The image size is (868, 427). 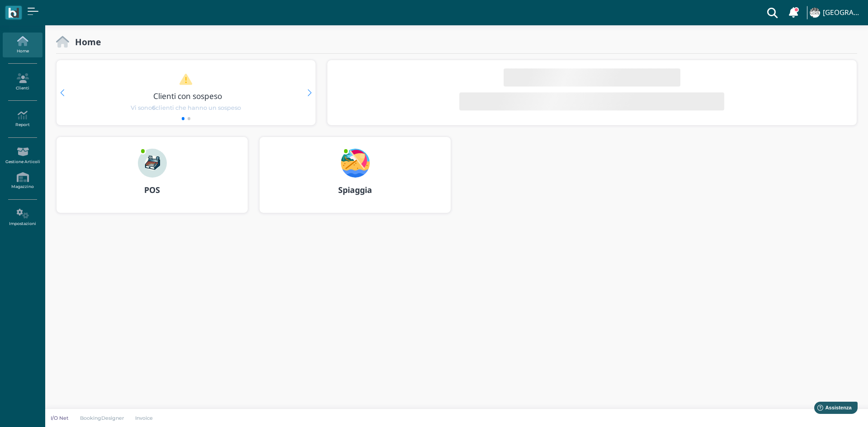 I want to click on a: Impostazioni, so click(x=22, y=217).